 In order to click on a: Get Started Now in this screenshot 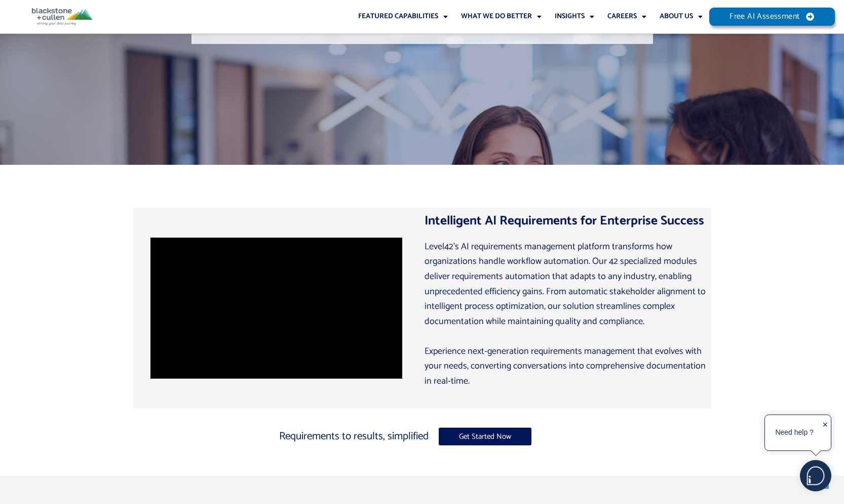, I will do `click(484, 436)`.